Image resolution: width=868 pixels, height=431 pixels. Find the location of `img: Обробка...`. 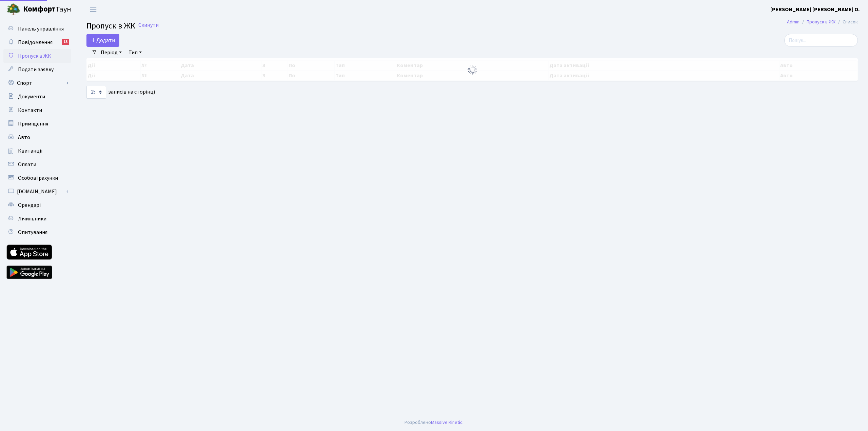

img: Обробка... is located at coordinates (472, 70).